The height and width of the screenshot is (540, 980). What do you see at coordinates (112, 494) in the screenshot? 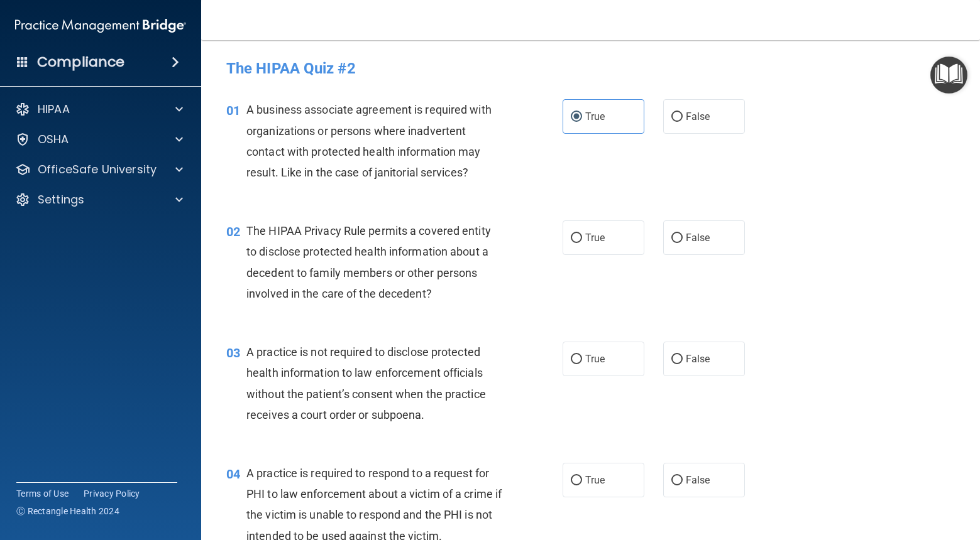
I see `a: Privacy Policy` at bounding box center [112, 494].